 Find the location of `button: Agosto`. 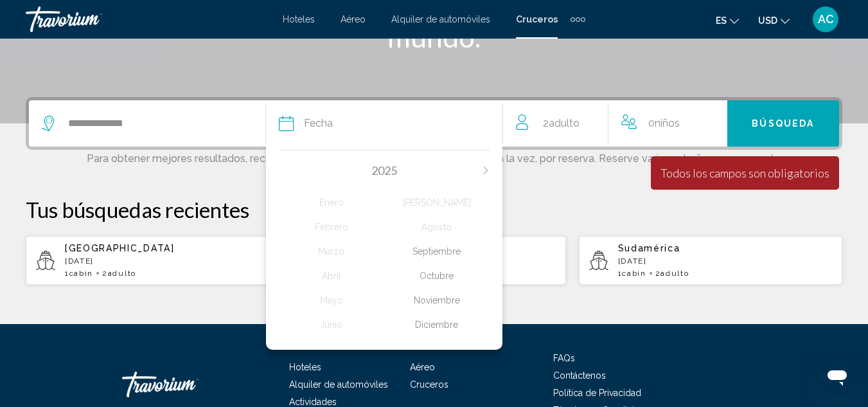

button: Agosto is located at coordinates (437, 226).